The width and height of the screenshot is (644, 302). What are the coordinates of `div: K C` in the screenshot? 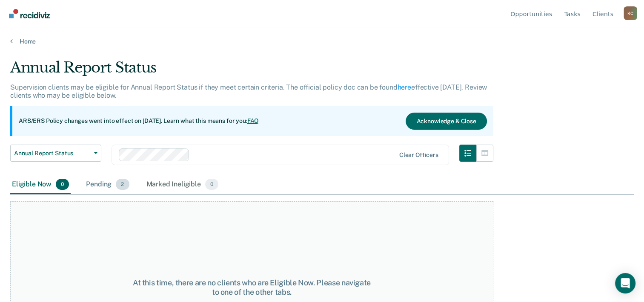 It's located at (630, 13).